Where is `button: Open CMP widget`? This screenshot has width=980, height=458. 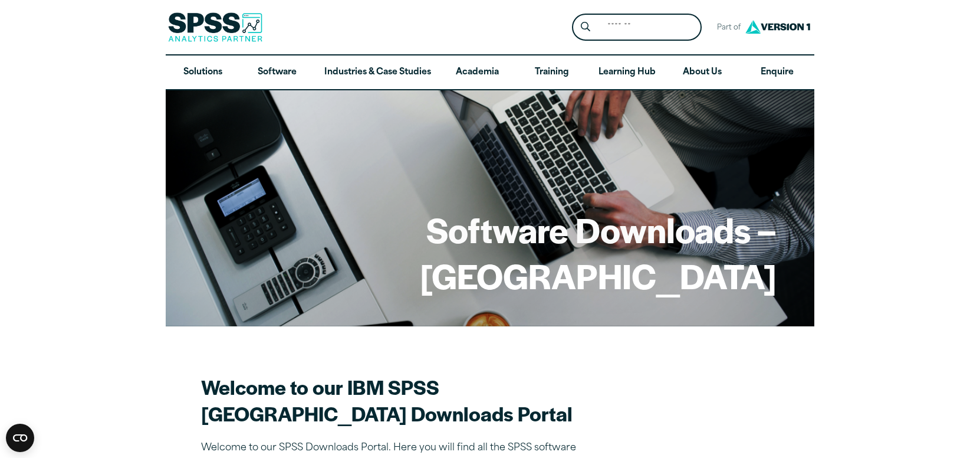
button: Open CMP widget is located at coordinates (20, 438).